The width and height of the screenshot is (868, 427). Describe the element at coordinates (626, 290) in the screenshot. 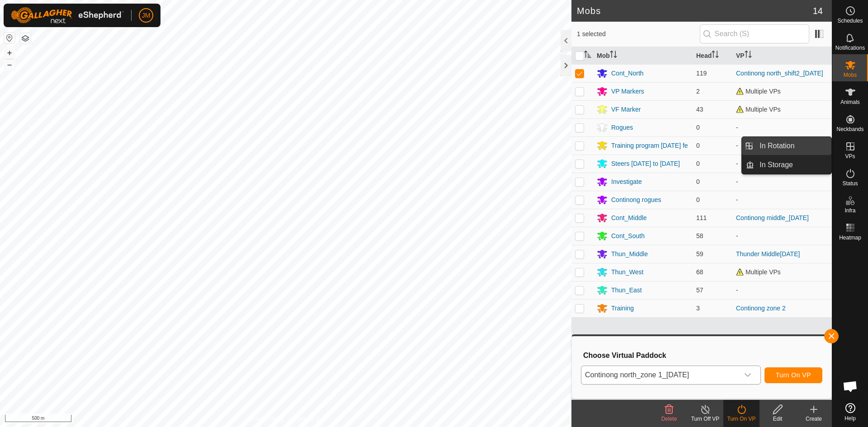

I see `div: Thun_East` at that location.